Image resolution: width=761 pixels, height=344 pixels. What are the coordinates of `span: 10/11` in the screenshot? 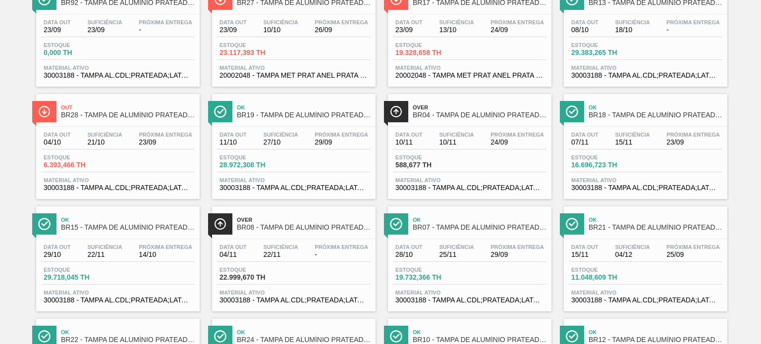 It's located at (456, 142).